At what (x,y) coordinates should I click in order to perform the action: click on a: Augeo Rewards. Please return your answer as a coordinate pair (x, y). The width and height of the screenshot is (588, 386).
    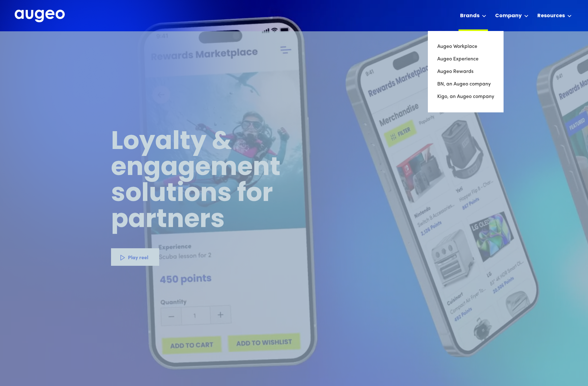
    Looking at the image, I should click on (466, 71).